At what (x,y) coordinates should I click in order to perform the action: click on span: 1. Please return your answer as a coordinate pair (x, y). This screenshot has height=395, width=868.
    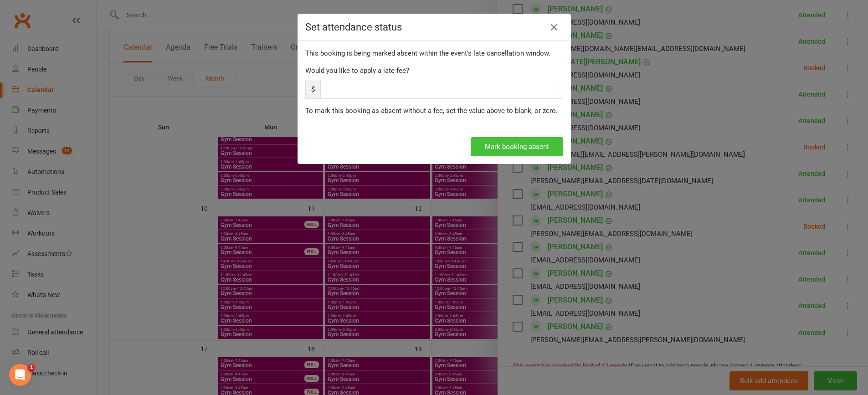
    Looking at the image, I should click on (31, 368).